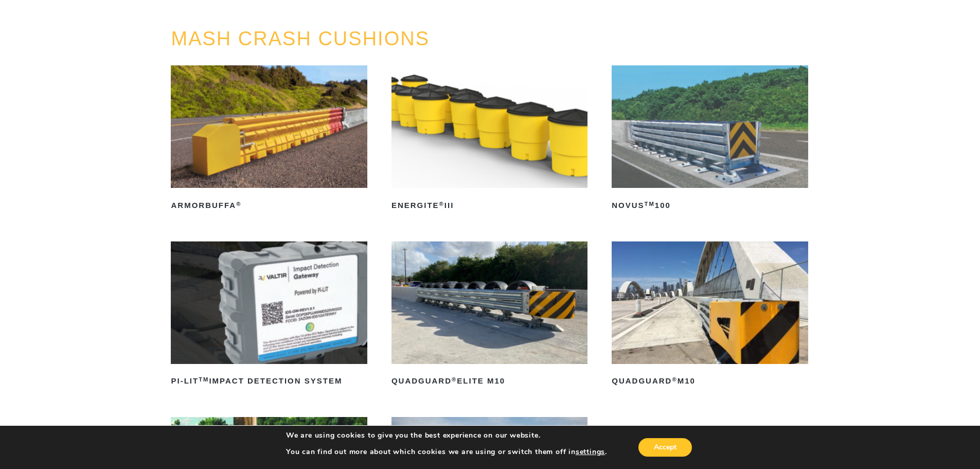 This screenshot has width=980, height=469. Describe the element at coordinates (446, 452) in the screenshot. I see `p: You can find out more about which cookies we are using or switch them off in .` at that location.